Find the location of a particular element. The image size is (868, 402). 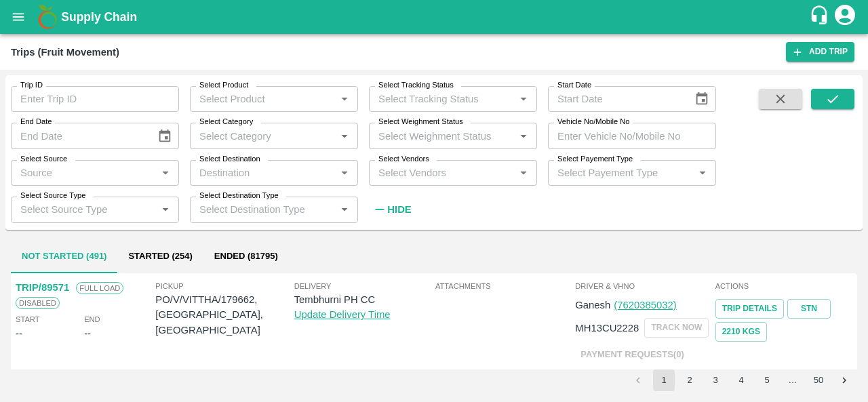

span: Delivery is located at coordinates (363, 286).